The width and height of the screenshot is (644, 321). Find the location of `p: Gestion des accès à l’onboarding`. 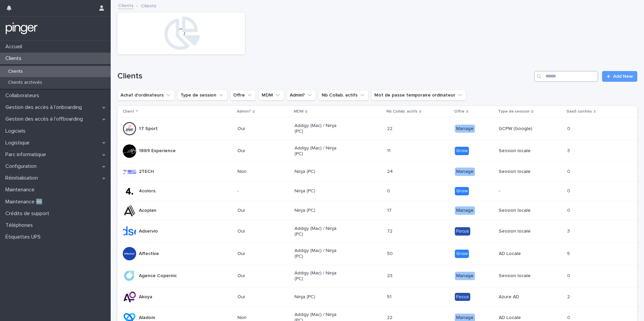

p: Gestion des accès à l’onboarding is located at coordinates (45, 107).